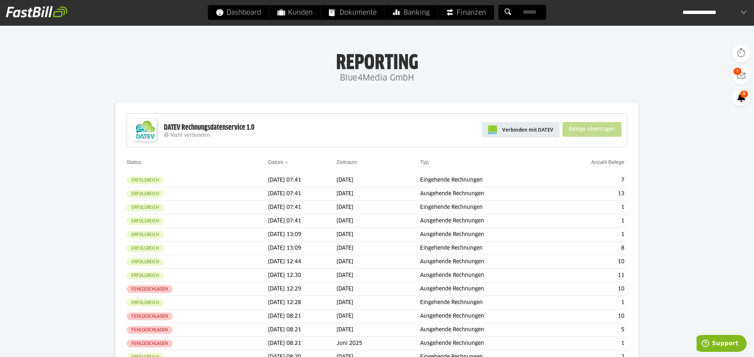 The width and height of the screenshot is (754, 357). Describe the element at coordinates (466, 13) in the screenshot. I see `span: Finanzen` at that location.